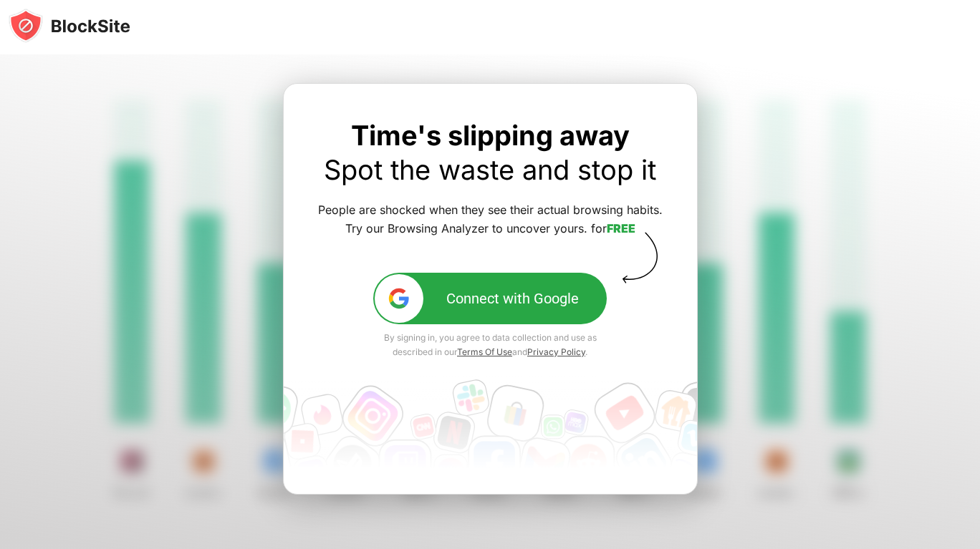 The height and width of the screenshot is (549, 980). I want to click on button: google-icConnect with Google, so click(490, 298).